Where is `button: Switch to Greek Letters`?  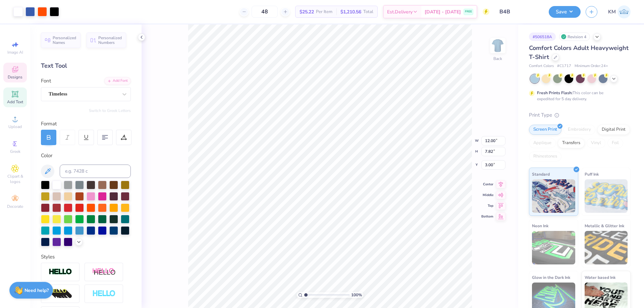 button: Switch to Greek Letters is located at coordinates (110, 111).